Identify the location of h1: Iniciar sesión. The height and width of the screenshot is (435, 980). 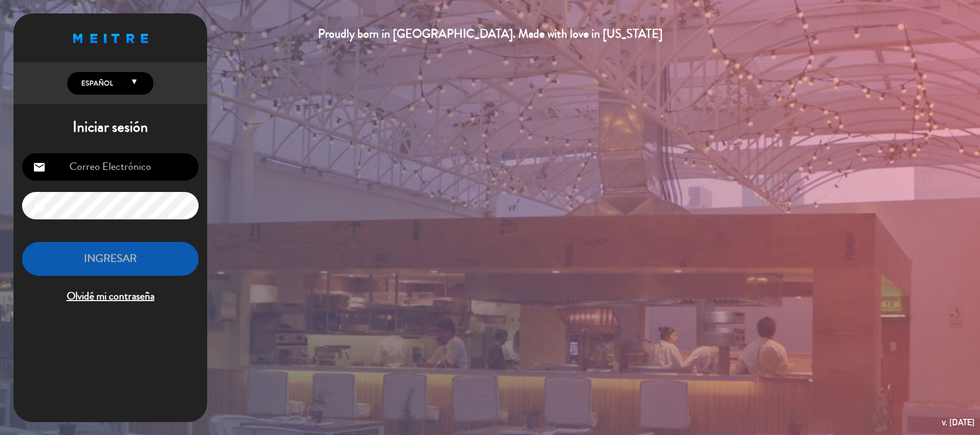
(111, 128).